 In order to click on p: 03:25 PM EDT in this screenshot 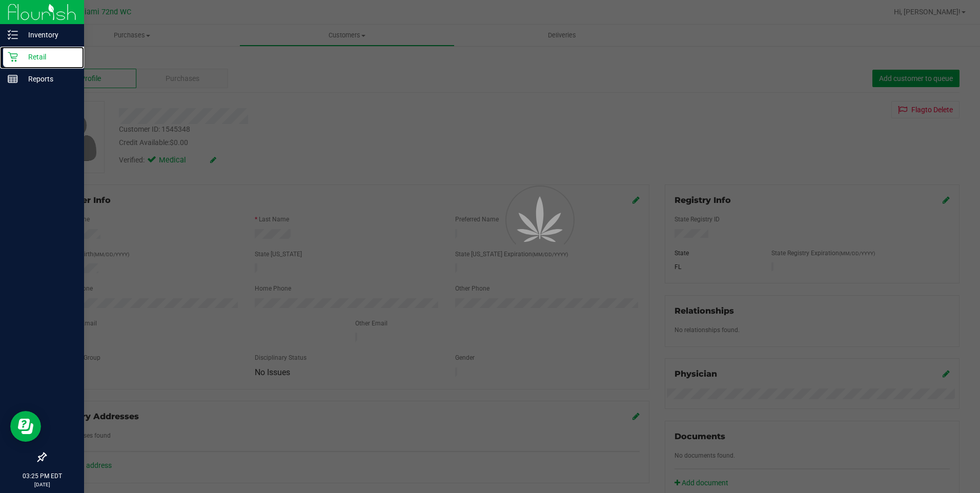, I will do `click(42, 476)`.